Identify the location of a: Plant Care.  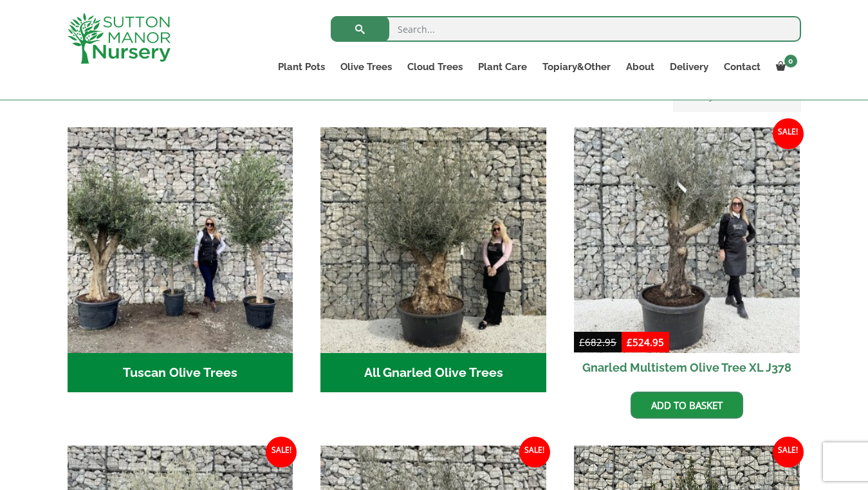
(503, 67).